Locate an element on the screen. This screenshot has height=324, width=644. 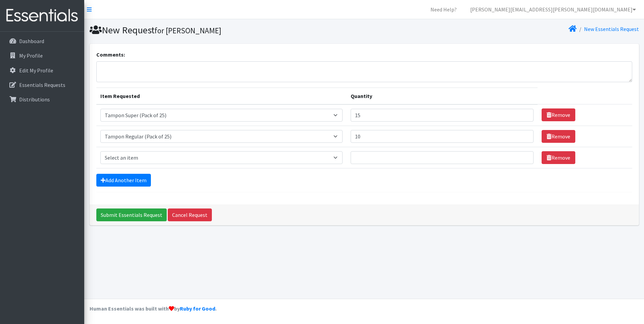
a: New Essentials Request is located at coordinates (611, 29).